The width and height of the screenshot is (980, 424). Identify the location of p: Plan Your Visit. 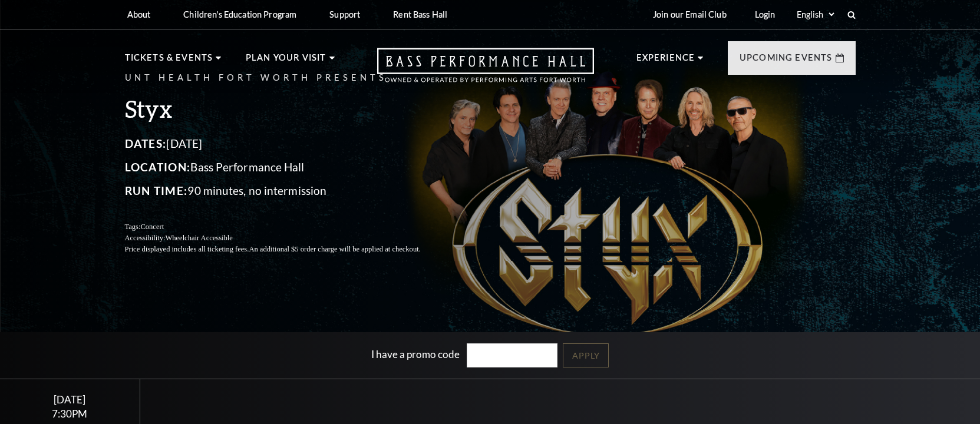
(286, 62).